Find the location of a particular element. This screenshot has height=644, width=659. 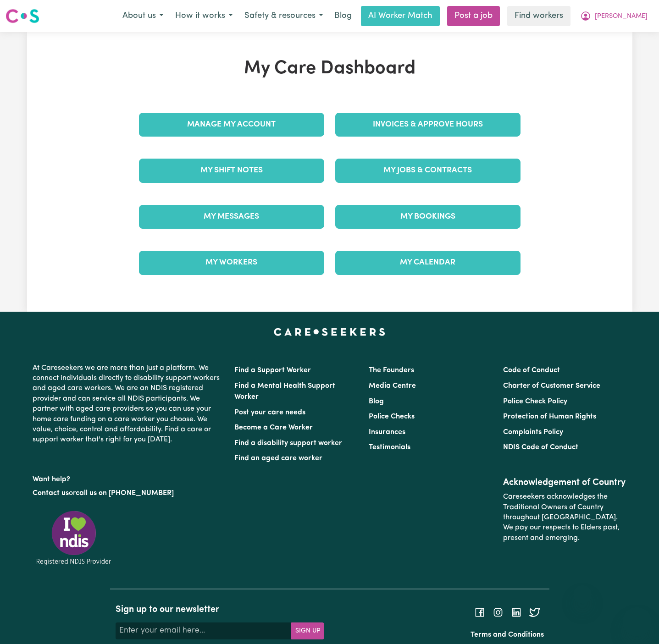

a: Complaints Policy is located at coordinates (533, 432).